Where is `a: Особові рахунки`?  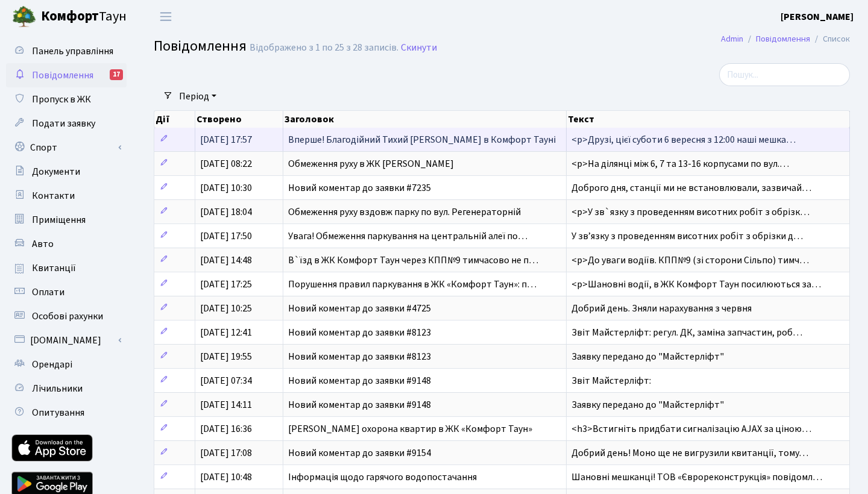
a: Особові рахунки is located at coordinates (66, 316).